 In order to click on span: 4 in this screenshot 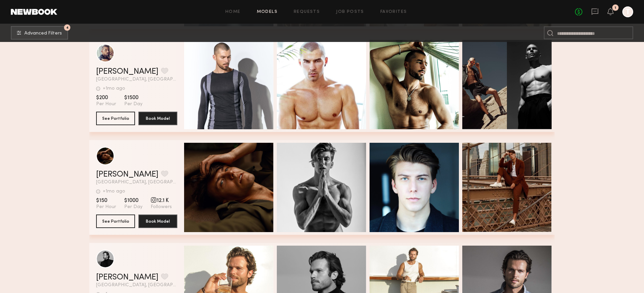, I will do `click(68, 27)`.